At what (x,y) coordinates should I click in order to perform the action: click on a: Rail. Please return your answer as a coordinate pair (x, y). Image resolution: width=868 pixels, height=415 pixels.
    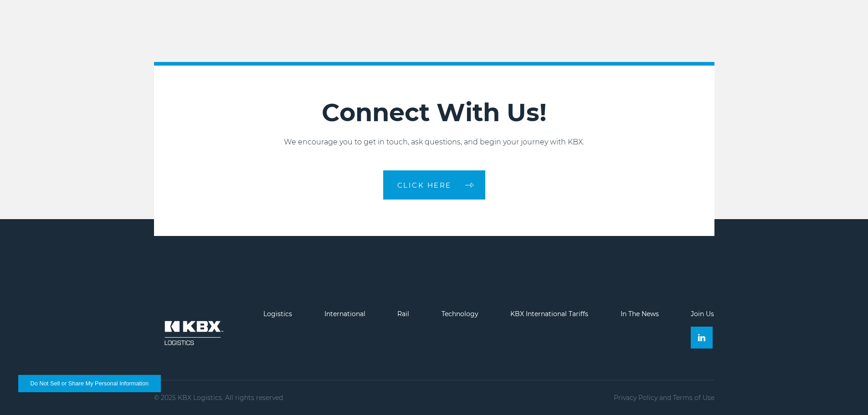
    Looking at the image, I should click on (403, 314).